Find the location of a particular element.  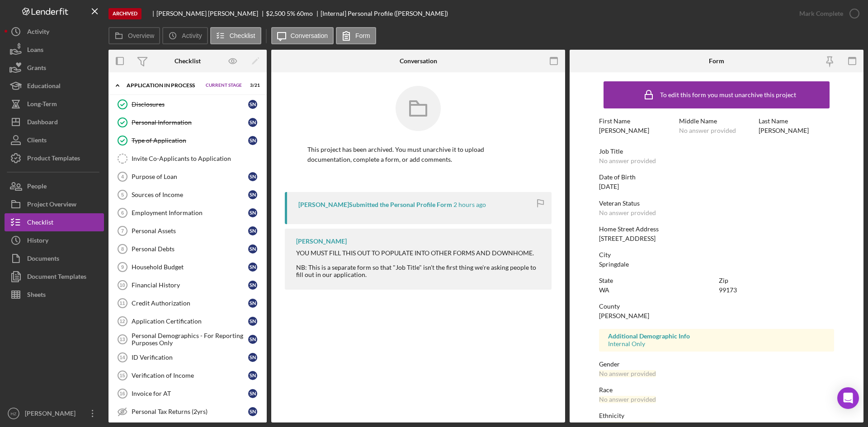

tspan: 6 is located at coordinates (122, 213).